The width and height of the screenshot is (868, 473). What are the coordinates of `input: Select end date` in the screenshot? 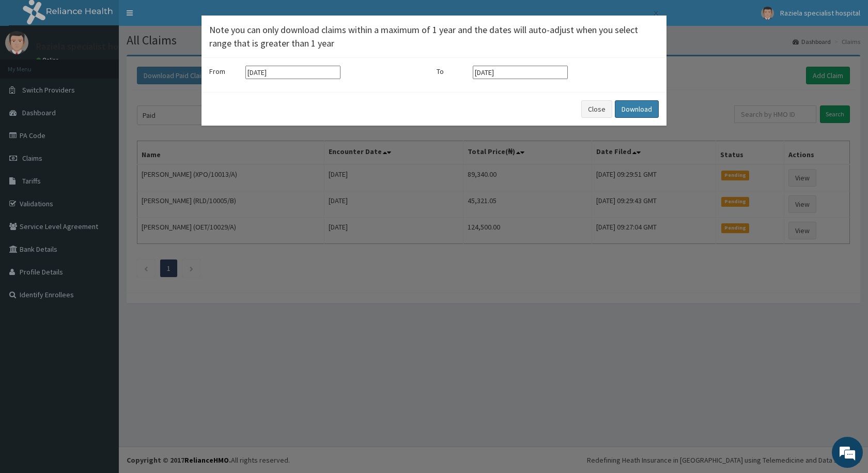 It's located at (521, 72).